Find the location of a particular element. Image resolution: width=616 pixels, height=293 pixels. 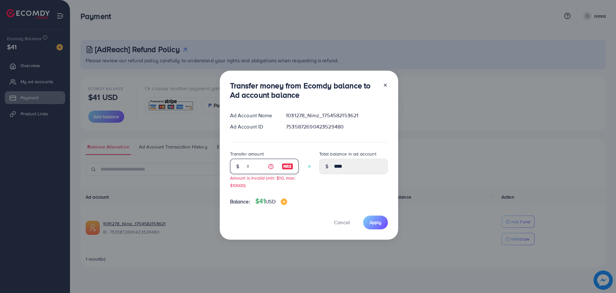

h3: Transfer money from Ecomdy balance to Ad account balance is located at coordinates (304, 90).